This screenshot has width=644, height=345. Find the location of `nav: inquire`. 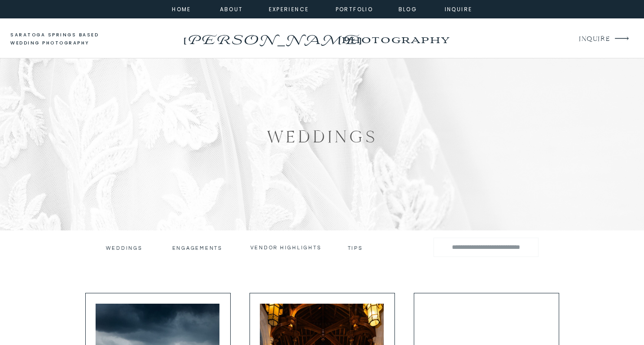

nav: inquire is located at coordinates (458, 9).